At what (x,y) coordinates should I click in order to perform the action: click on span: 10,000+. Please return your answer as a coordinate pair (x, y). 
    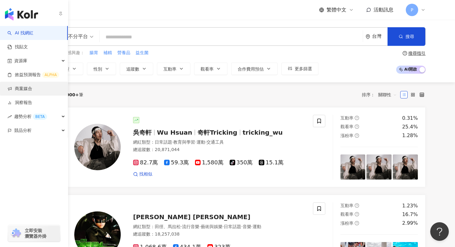
    Looking at the image, I should click on (69, 95).